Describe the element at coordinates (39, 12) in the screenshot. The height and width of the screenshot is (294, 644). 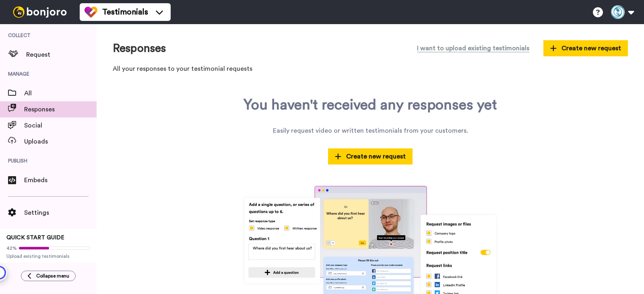
I see `img: bj-logo-header-white.svg` at that location.